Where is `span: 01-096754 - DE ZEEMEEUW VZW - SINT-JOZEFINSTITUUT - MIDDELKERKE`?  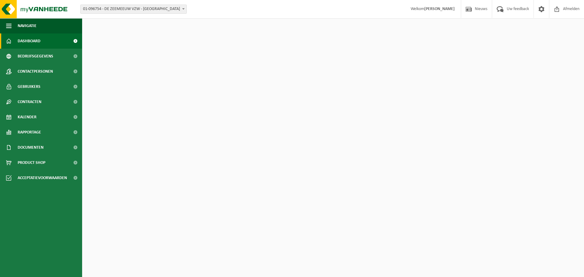
span: 01-096754 - DE ZEEMEEUW VZW - SINT-JOZEFINSTITUUT - MIDDELKERKE is located at coordinates (133, 9).